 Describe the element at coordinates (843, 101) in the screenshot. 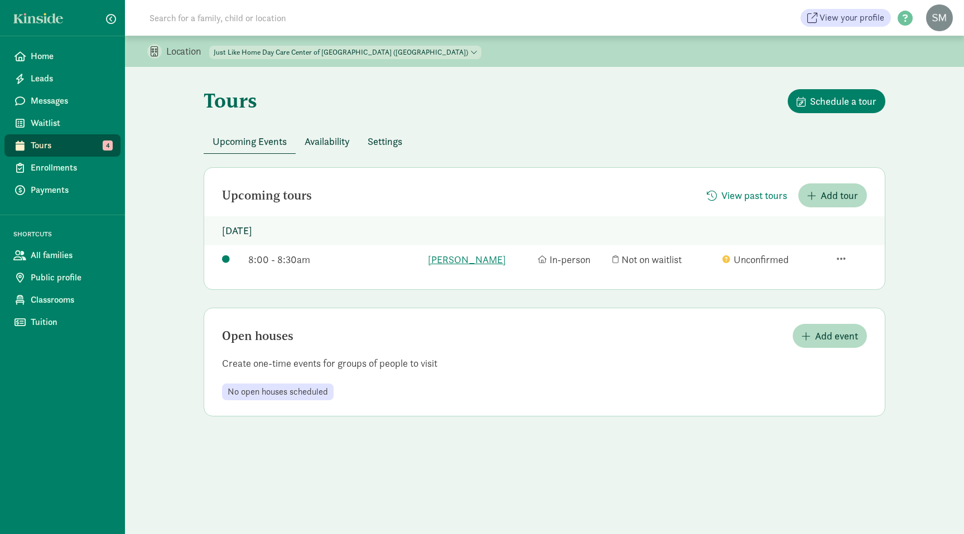

I see `span: Schedule a tour` at that location.